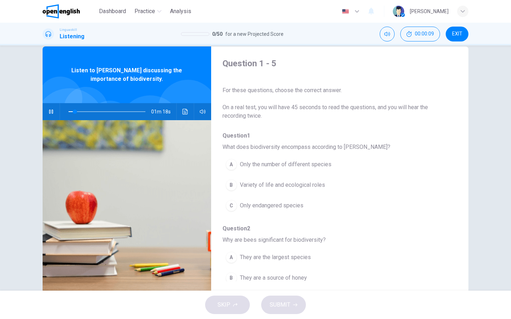 The height and width of the screenshot is (319, 511). I want to click on span: Only endangered species, so click(271, 206).